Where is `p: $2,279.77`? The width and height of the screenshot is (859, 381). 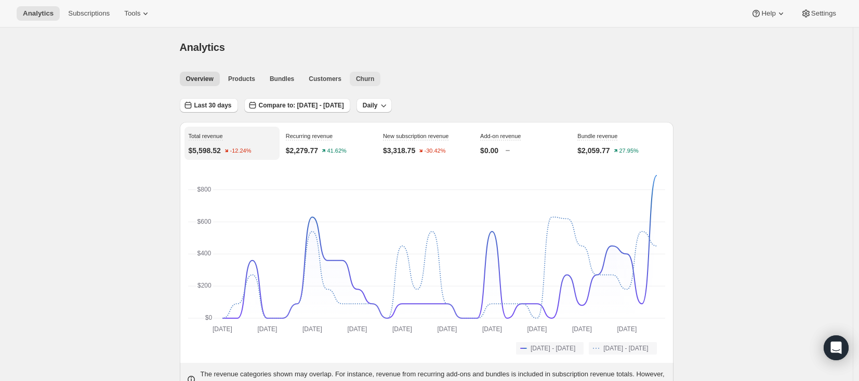
p: $2,279.77 is located at coordinates (302, 151).